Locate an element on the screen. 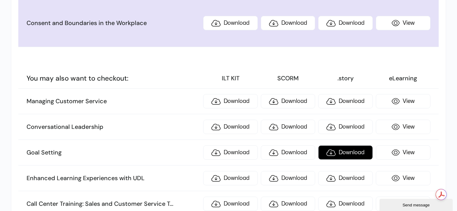 The width and height of the screenshot is (457, 211). h3: Conversational Leadership is located at coordinates (113, 127).